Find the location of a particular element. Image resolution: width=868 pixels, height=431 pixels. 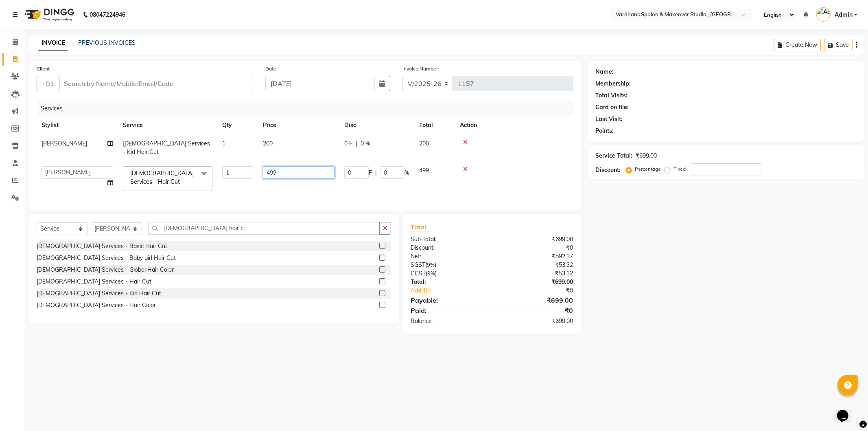

input: Search or Scan is located at coordinates (264, 228).